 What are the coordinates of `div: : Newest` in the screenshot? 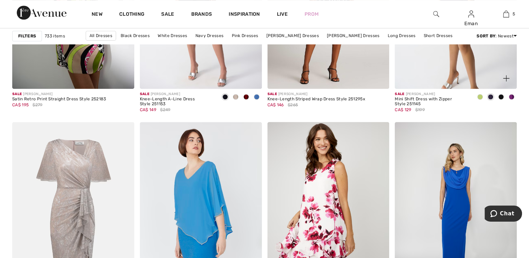 It's located at (496, 36).